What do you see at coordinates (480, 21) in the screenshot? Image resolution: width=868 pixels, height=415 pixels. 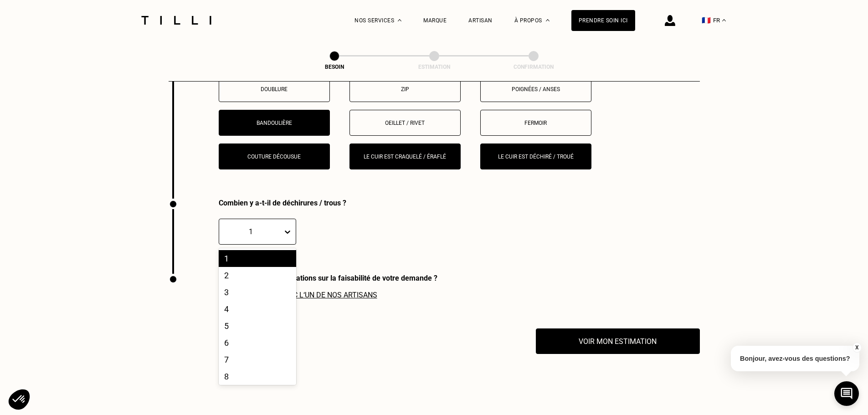 I see `div: Artisan` at bounding box center [480, 21].